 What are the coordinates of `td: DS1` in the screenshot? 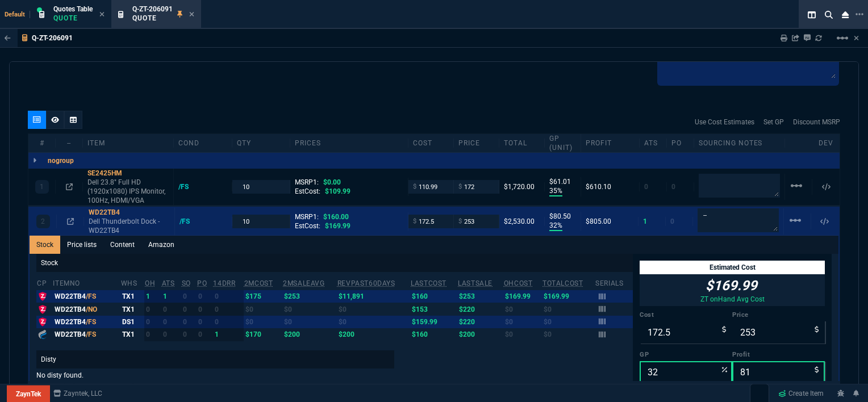 It's located at (132, 322).